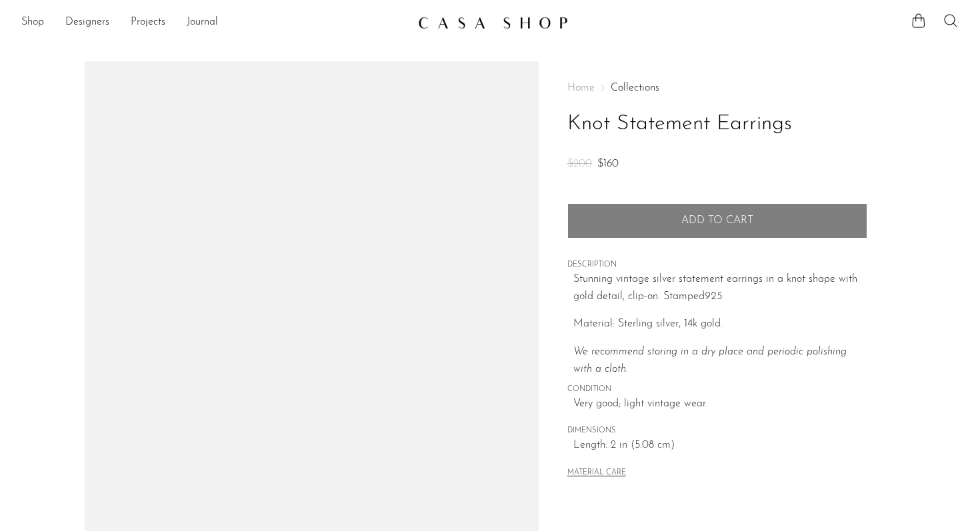 Image resolution: width=980 pixels, height=531 pixels. What do you see at coordinates (88, 22) in the screenshot?
I see `a: Designers` at bounding box center [88, 22].